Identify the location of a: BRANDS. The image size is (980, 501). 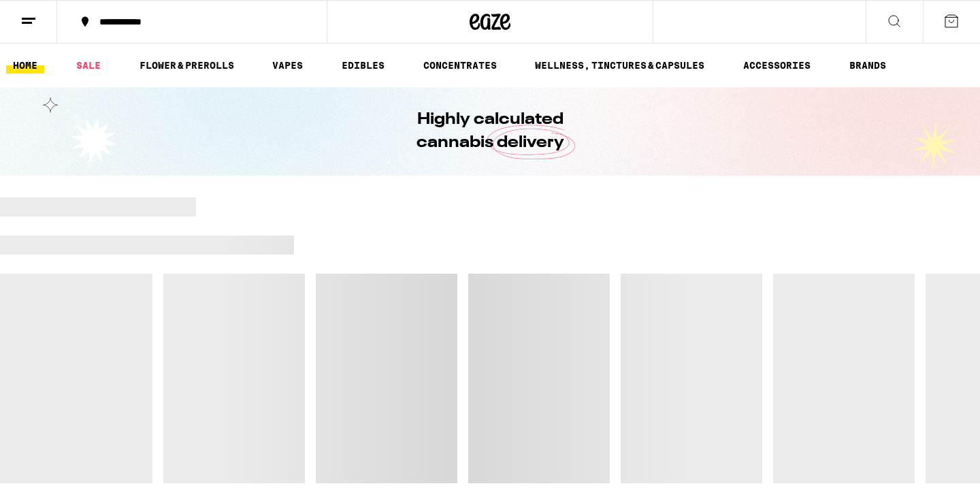
(868, 66).